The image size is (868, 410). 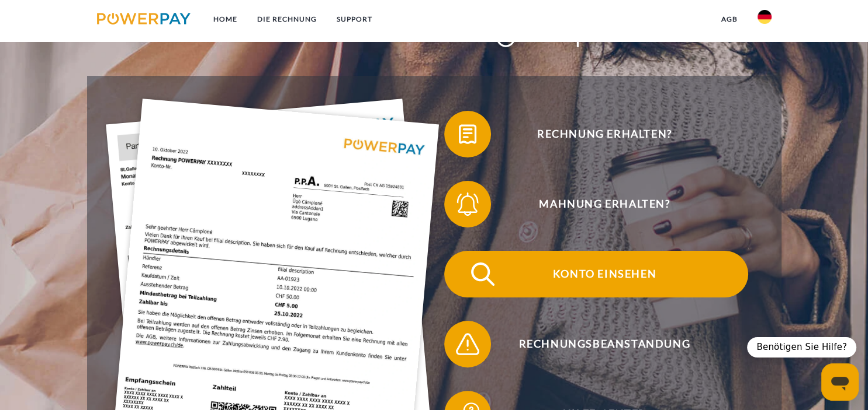 I want to click on img: logo-powerpay.svg, so click(x=144, y=19).